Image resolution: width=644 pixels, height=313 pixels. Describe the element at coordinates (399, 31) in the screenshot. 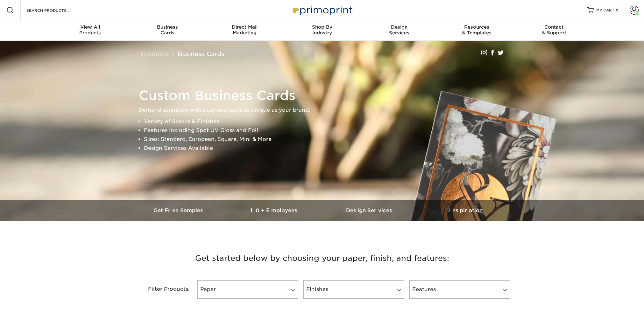

I see `a: DesignServices` at that location.